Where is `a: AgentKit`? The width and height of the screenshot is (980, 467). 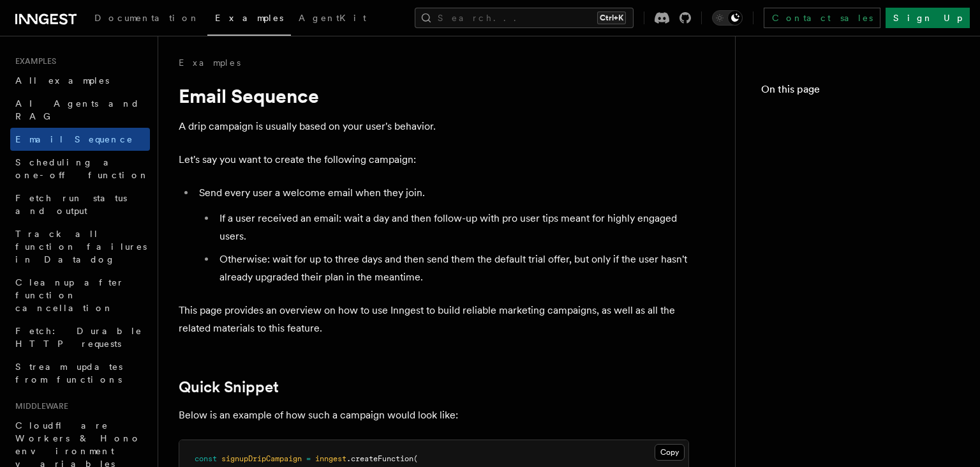
a: AgentKit is located at coordinates (332, 19).